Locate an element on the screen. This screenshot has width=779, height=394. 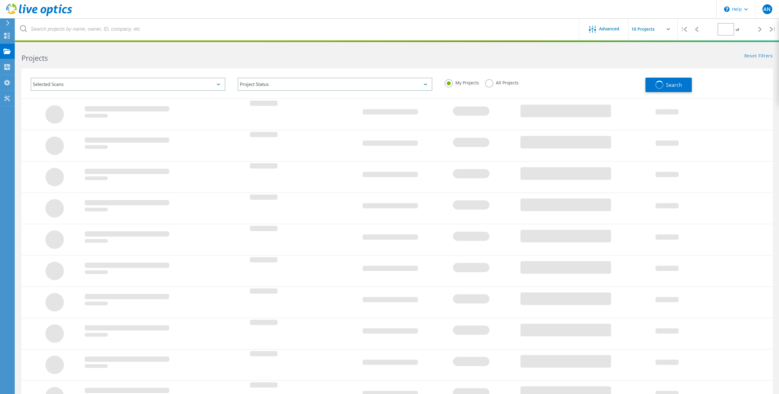
span: of is located at coordinates (737, 29).